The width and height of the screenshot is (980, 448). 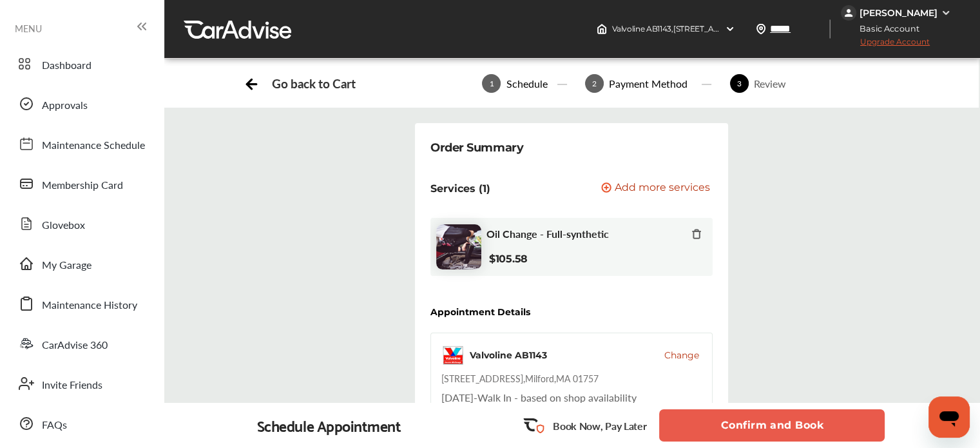 I want to click on div: Order Summary, so click(x=477, y=148).